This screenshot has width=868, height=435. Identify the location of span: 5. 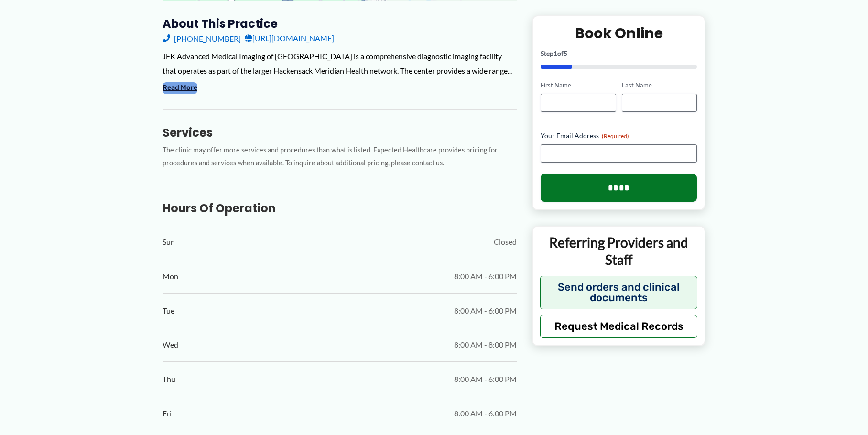
(566, 53).